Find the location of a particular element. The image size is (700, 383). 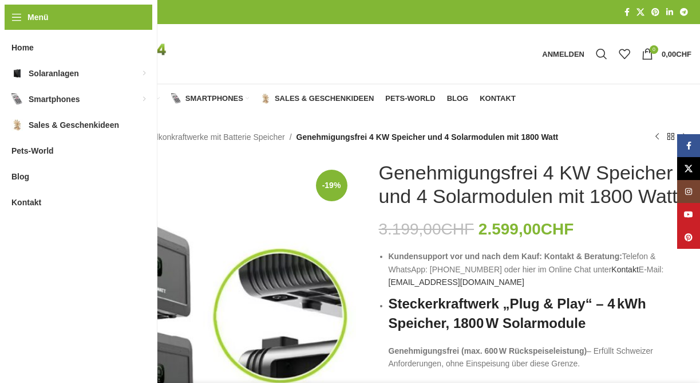

a: Anmelden is located at coordinates (563, 54).